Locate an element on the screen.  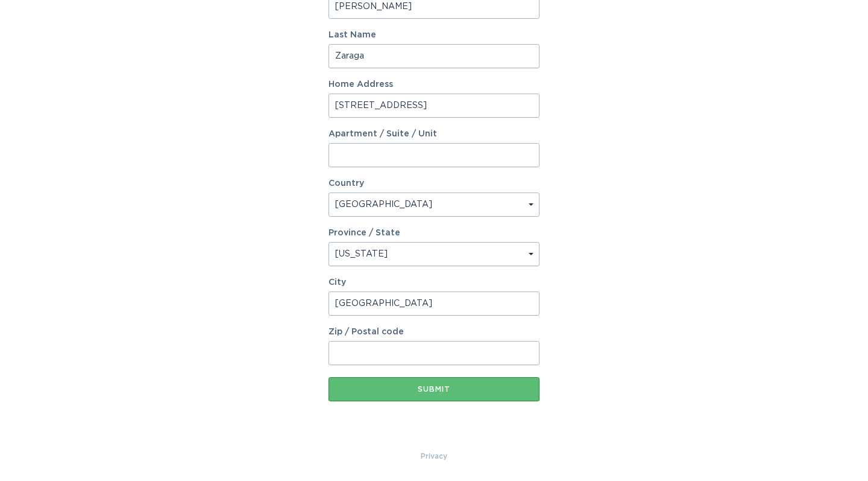
div: Submit is located at coordinates (434, 390).